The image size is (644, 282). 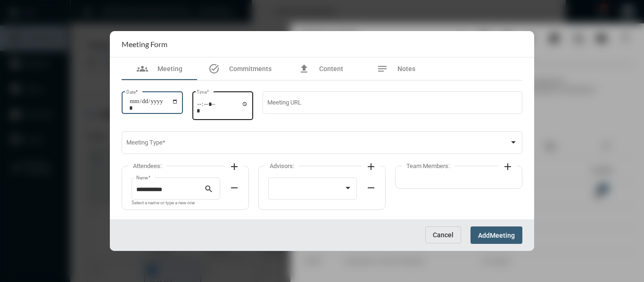 I want to click on span: Cancel, so click(x=443, y=235).